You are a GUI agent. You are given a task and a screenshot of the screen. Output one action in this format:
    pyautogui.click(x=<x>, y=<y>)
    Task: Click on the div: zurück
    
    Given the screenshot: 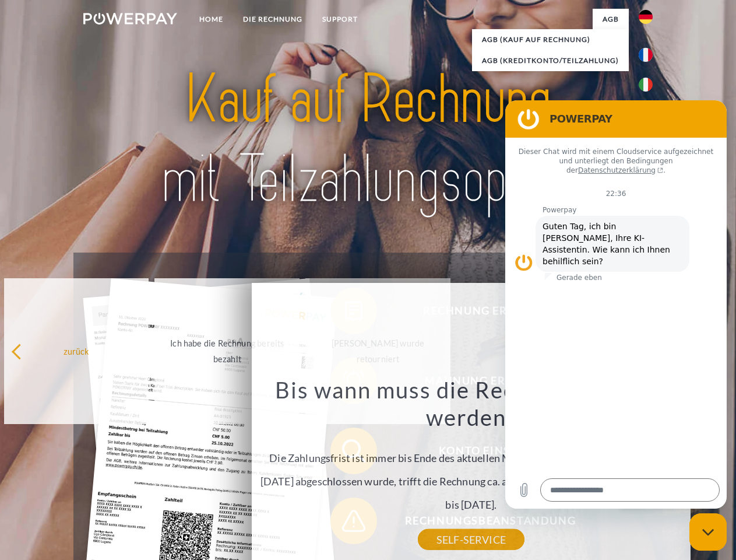 What is the action you would take?
    pyautogui.click(x=76, y=350)
    